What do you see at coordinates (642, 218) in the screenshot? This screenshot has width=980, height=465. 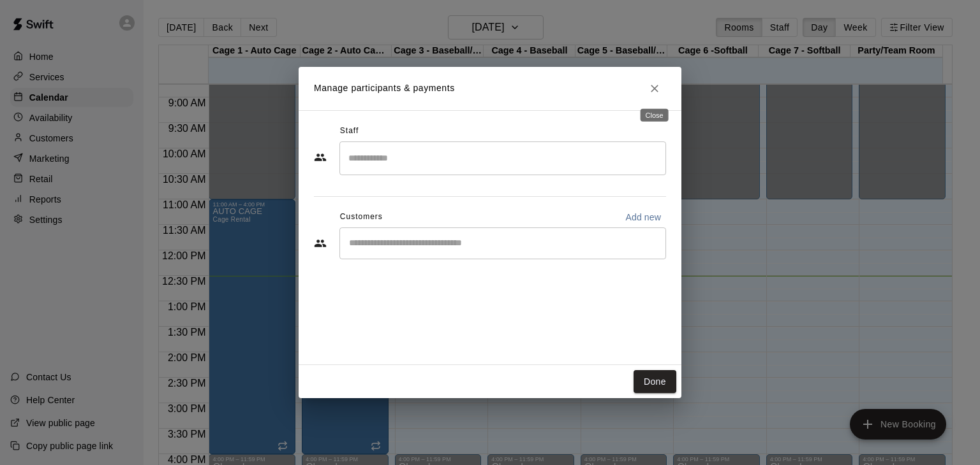 I see `p: Add new` at bounding box center [642, 218].